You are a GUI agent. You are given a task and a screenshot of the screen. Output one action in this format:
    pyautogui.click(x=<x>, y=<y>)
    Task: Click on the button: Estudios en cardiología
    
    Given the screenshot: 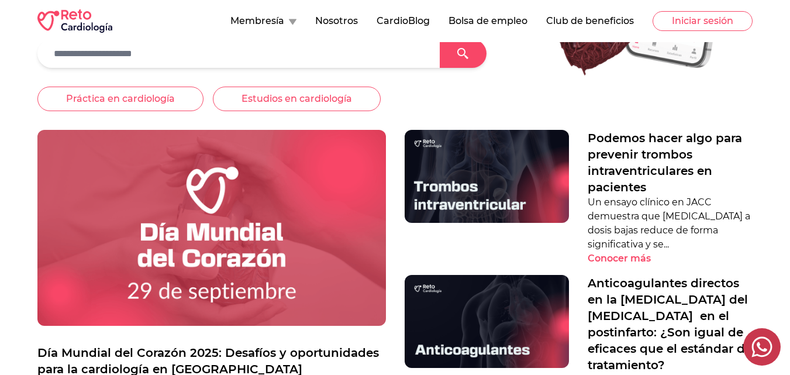 What is the action you would take?
    pyautogui.click(x=296, y=99)
    